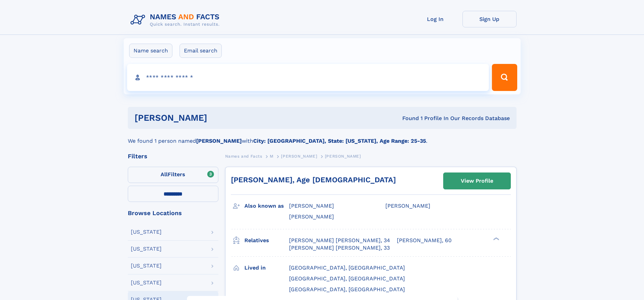 This screenshot has width=644, height=300. Describe the element at coordinates (435, 19) in the screenshot. I see `a: Log In` at that location.